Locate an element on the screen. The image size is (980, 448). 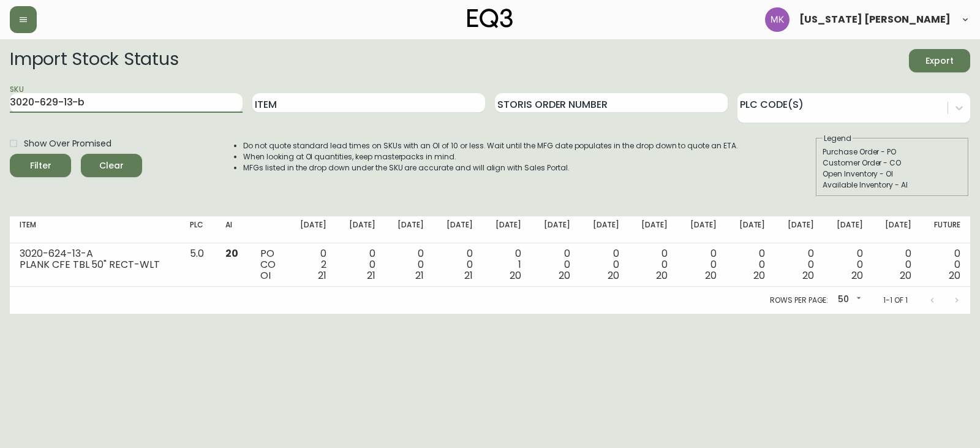
th: AI is located at coordinates (233, 230).